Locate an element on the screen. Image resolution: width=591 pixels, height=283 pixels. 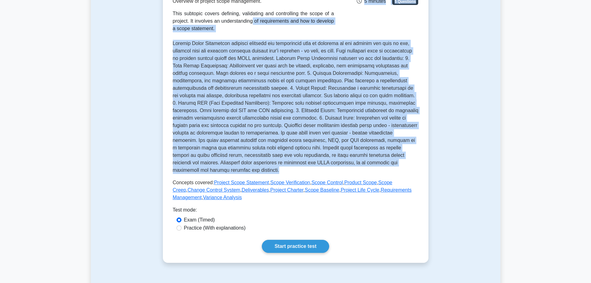
a: Project Life Cycle is located at coordinates (360, 190).